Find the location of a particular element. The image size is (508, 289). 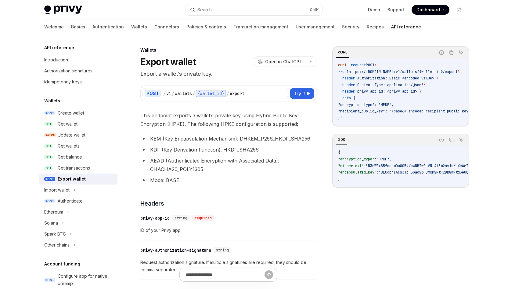

div: POST is located at coordinates (153, 93).